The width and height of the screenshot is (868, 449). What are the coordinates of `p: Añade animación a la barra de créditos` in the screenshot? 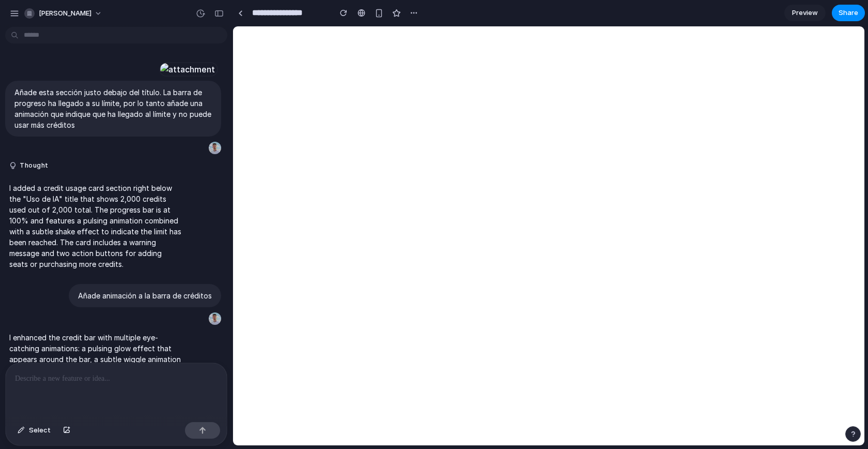 It's located at (145, 295).